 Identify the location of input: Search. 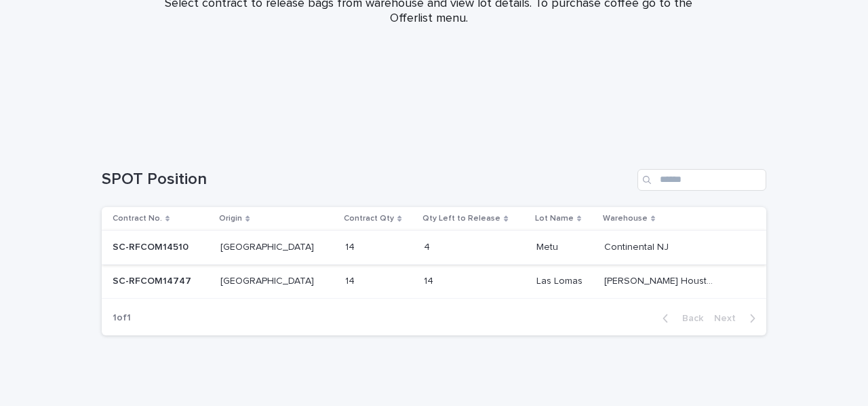
(702, 180).